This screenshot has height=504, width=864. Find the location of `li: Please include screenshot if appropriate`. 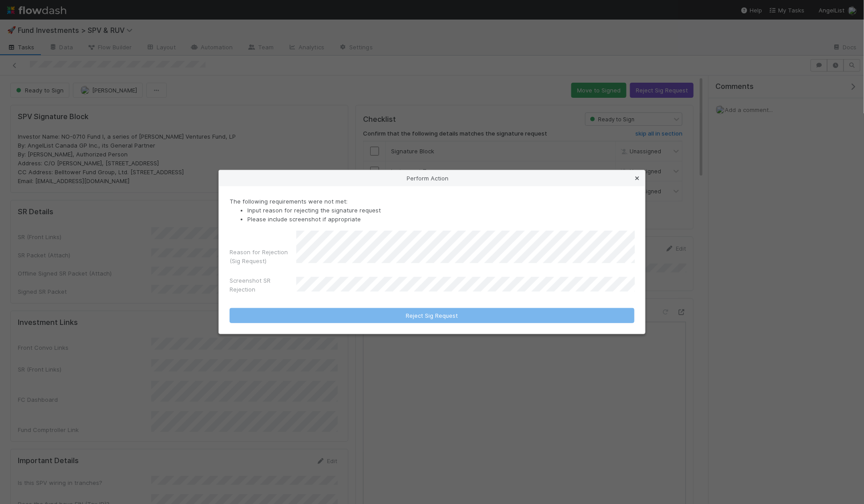

li: Please include screenshot if appropriate is located at coordinates (441, 220).